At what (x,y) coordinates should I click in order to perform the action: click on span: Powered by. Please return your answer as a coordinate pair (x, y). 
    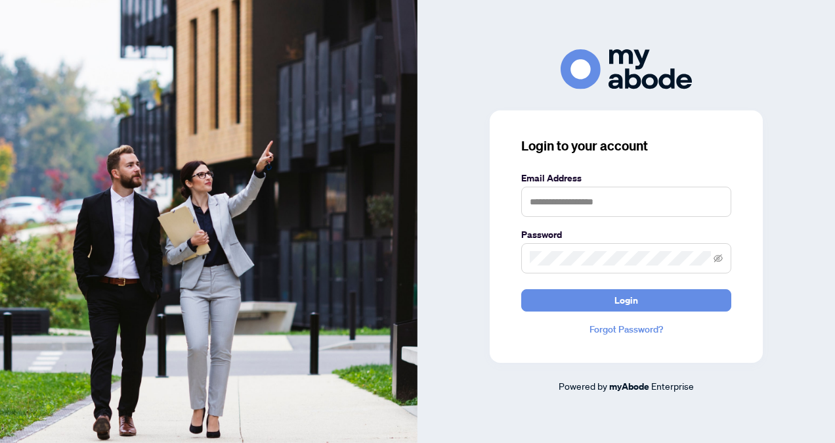
    Looking at the image, I should click on (583, 385).